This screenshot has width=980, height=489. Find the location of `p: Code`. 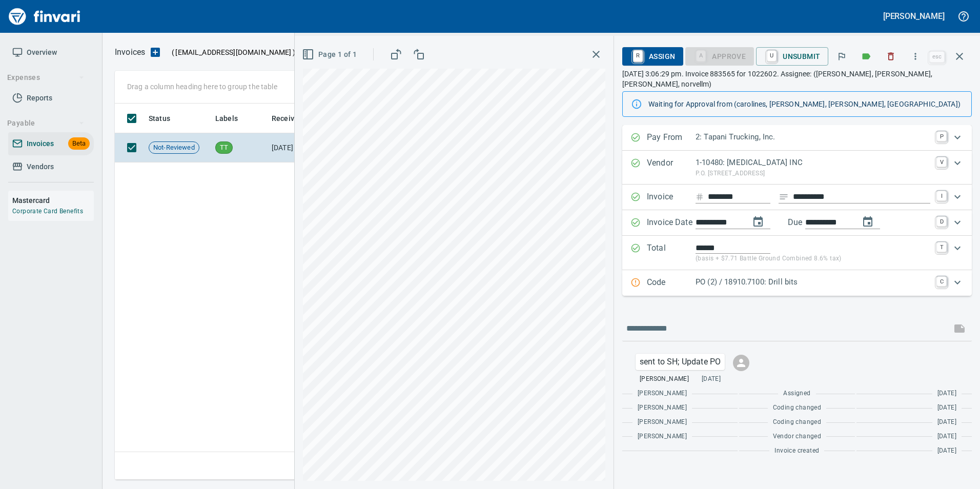

p: Code is located at coordinates (671, 283).